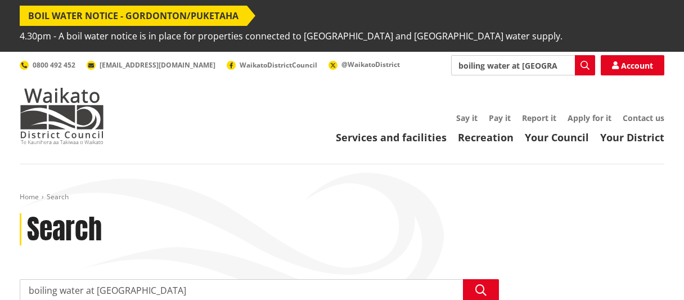 The height and width of the screenshot is (300, 684). I want to click on a: Report it, so click(539, 118).